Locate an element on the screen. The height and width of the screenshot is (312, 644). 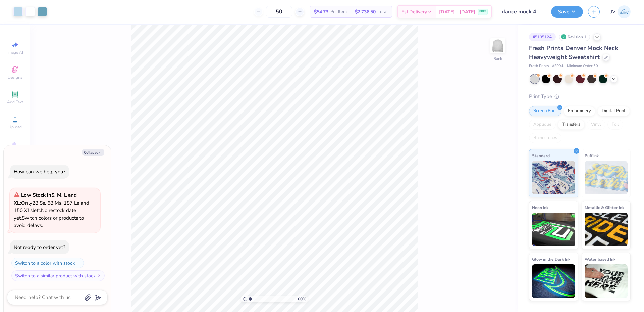
span: Puff Ink is located at coordinates (592, 155).